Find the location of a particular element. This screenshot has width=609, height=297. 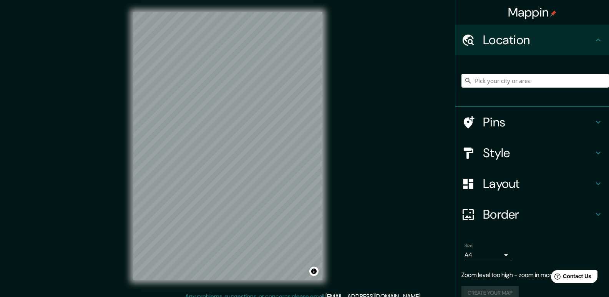

span: Contact Us is located at coordinates (36, 9).